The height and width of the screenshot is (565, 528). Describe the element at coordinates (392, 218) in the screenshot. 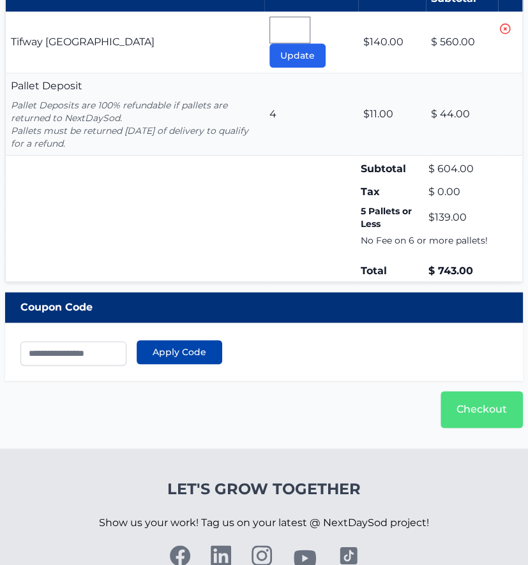

I see `td: 5 Pallets or Less` at that location.